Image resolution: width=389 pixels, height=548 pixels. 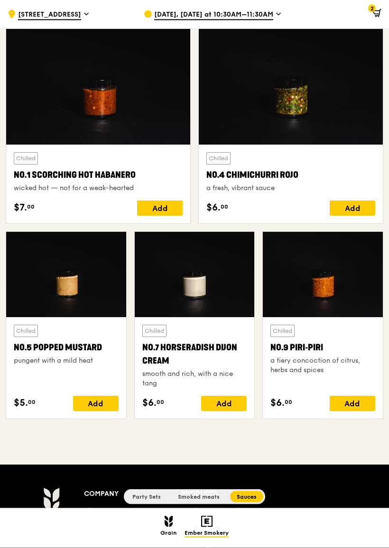 What do you see at coordinates (21, 404) in the screenshot?
I see `span: $5.` at bounding box center [21, 404].